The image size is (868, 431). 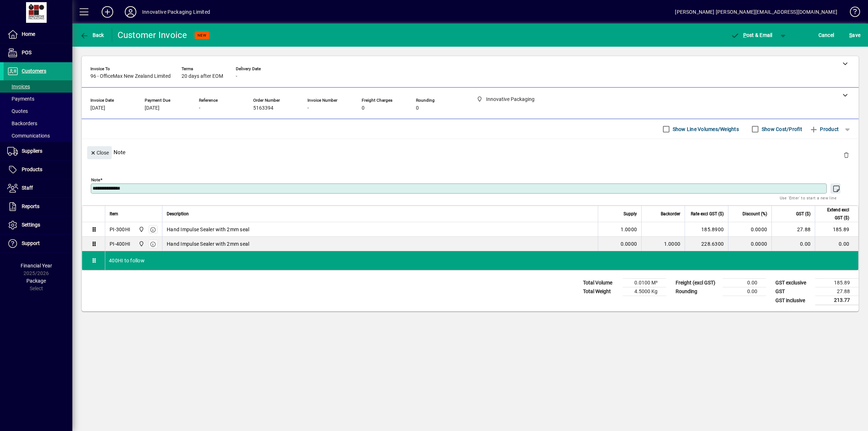 I want to click on app-page-header-button: Delete, so click(x=846, y=155).